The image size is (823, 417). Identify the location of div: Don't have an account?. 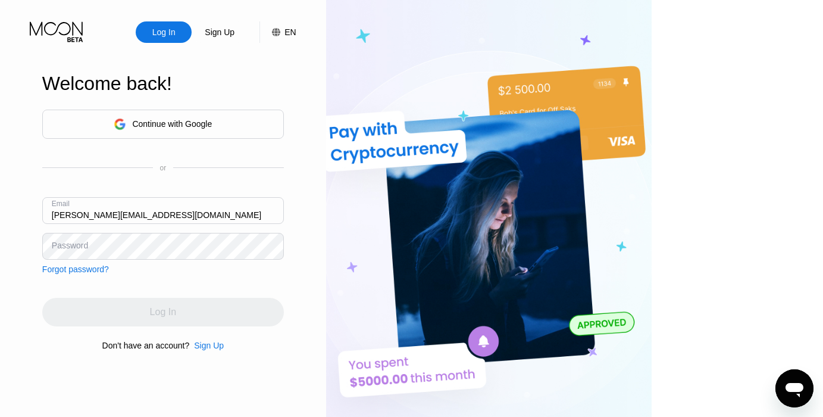
(146, 345).